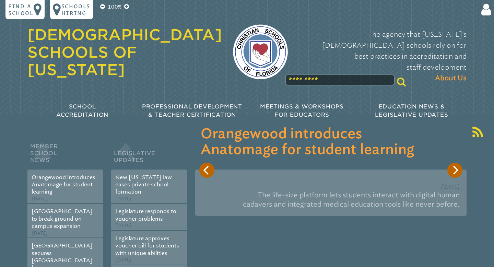  I want to click on a: Legislature approves voucher bill for students with unique abilities, so click(147, 245).